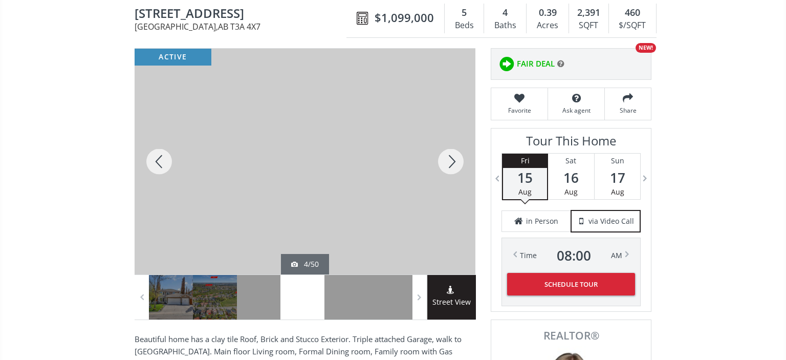  Describe the element at coordinates (404, 17) in the screenshot. I see `span: $1,099,000` at that location.